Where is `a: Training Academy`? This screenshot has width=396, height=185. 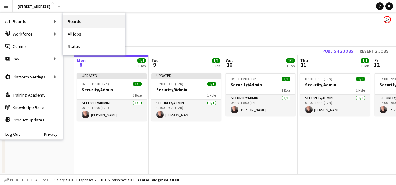 a: Training Academy is located at coordinates (31, 95).